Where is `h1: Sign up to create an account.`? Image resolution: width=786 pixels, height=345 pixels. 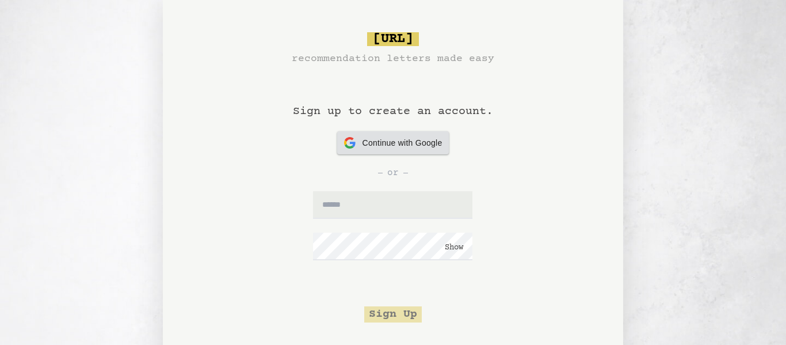 h1: Sign up to create an account. is located at coordinates (393, 99).